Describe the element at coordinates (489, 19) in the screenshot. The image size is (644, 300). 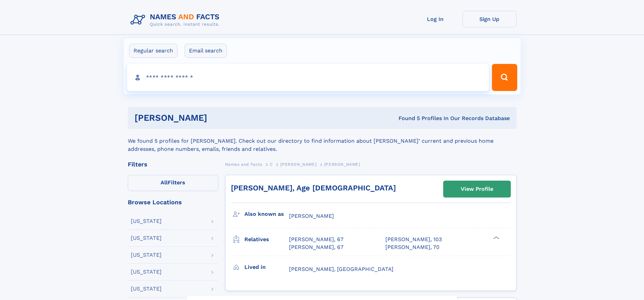
I see `a: Sign Up` at that location.